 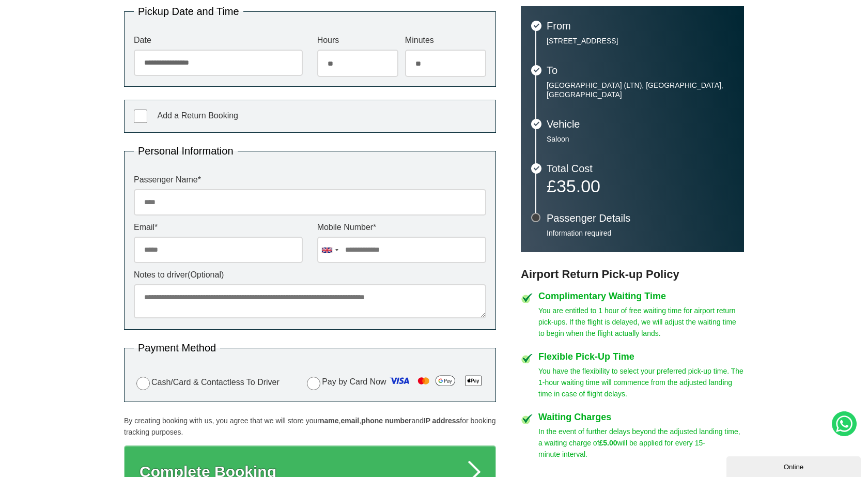 What do you see at coordinates (446, 40) in the screenshot?
I see `label: Minutes` at bounding box center [446, 40].